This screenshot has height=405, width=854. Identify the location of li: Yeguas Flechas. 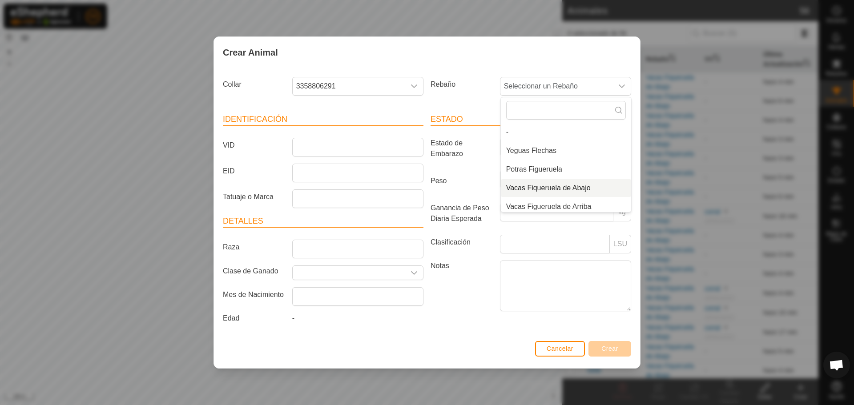
(566, 151).